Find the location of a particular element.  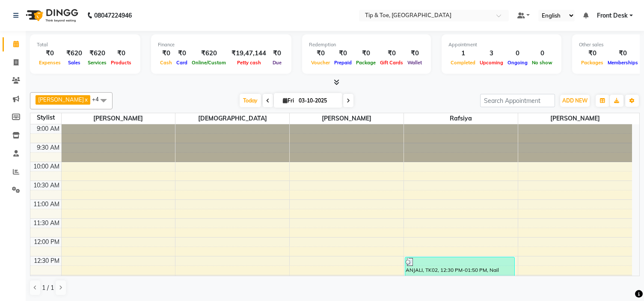

span: Cash is located at coordinates (166, 63).